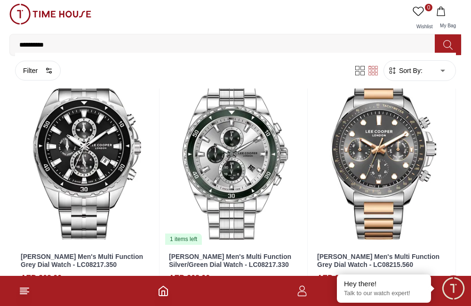  Describe the element at coordinates (87, 154) in the screenshot. I see `a: Lee Cooper Men's Multi Function Grey Dial Watch - LC08217.350` at that location.